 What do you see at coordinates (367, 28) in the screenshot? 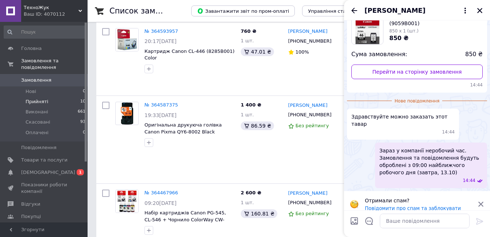
I see `img: 6566867562_w200_h200_kartridzh-canon-pg-46.jpg` at bounding box center [367, 28].